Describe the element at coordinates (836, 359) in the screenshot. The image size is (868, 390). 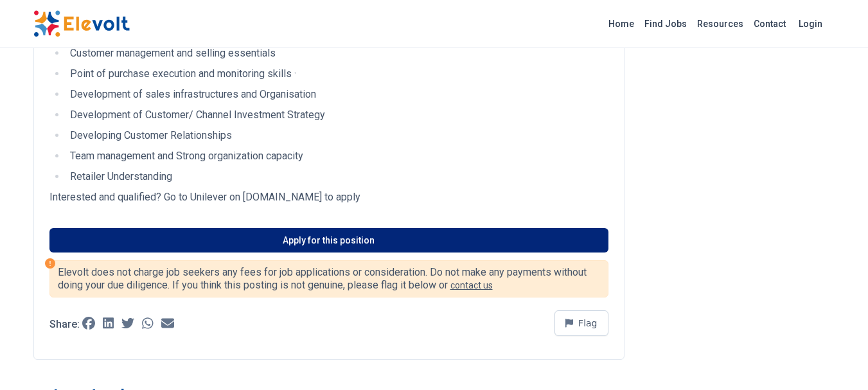
I see `div: Chat Widget` at that location.